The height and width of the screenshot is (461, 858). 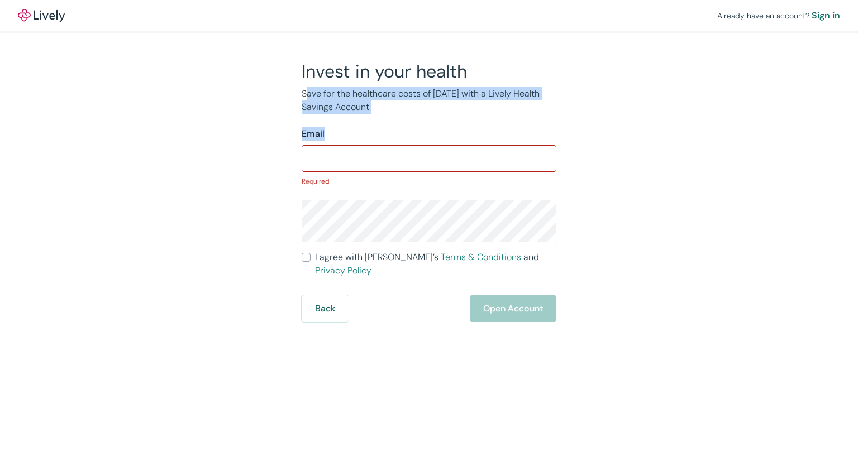 What do you see at coordinates (41, 16) in the screenshot?
I see `img: Lively` at bounding box center [41, 16].